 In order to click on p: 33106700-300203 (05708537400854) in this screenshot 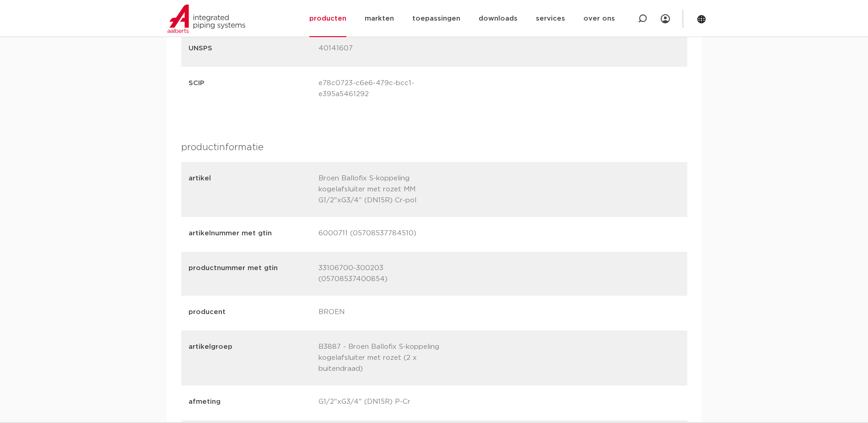, I will do `click(380, 274)`.